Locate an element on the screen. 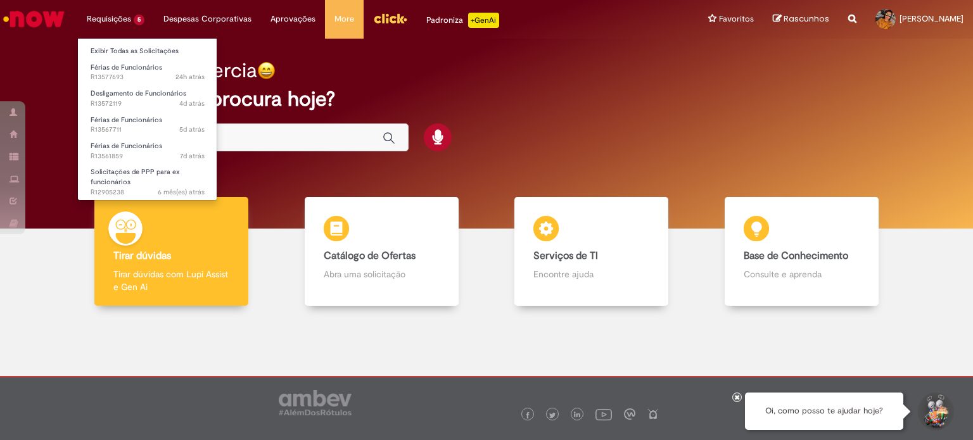 The height and width of the screenshot is (440, 973). a: Aberto R13561859 : Férias de Funcionários is located at coordinates (148, 151).